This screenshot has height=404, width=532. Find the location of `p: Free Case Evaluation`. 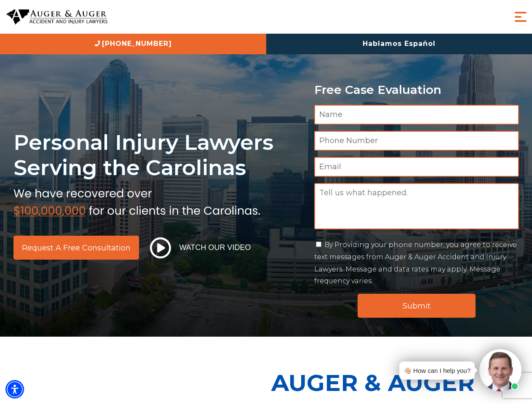

p: Free Case Evaluation is located at coordinates (416, 90).